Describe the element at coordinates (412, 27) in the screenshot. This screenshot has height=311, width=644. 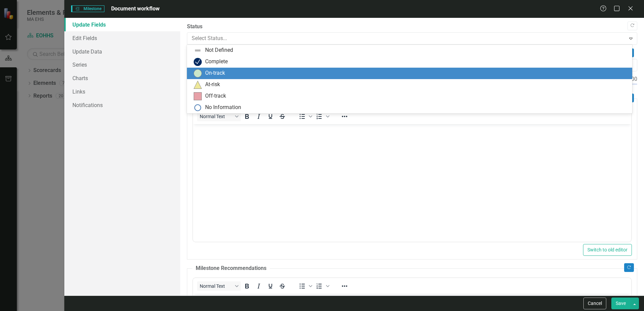
I see `label: Status` at that location.